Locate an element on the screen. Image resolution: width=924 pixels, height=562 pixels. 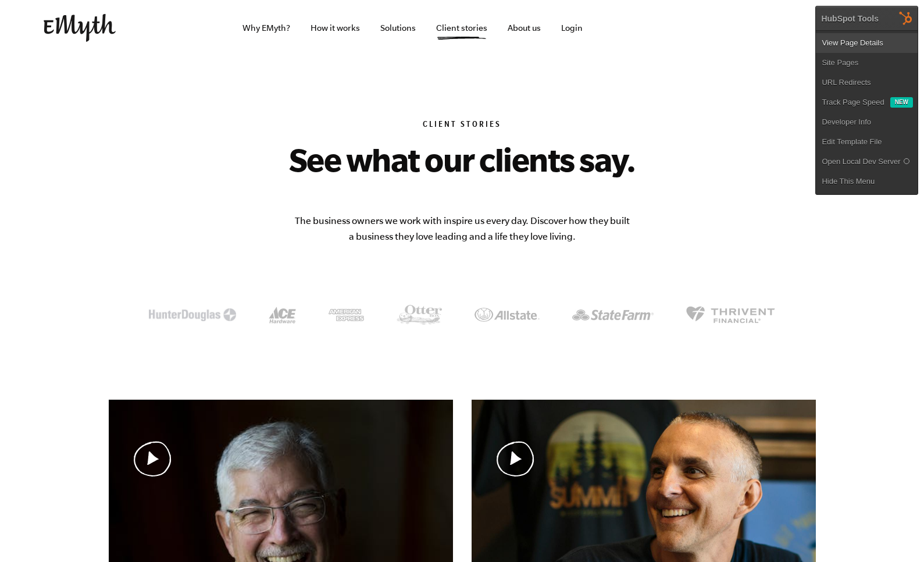
a: Site Pages is located at coordinates (867, 63).